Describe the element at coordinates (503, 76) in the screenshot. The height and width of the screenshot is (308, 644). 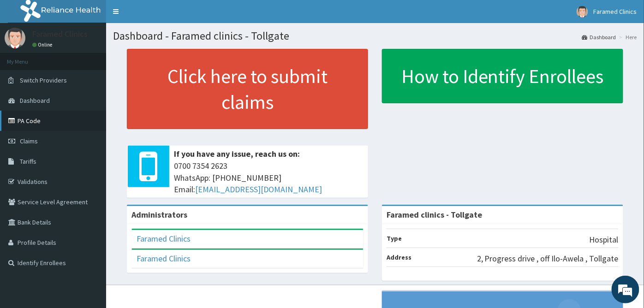
I see `a: How to Identify Enrollees` at that location.